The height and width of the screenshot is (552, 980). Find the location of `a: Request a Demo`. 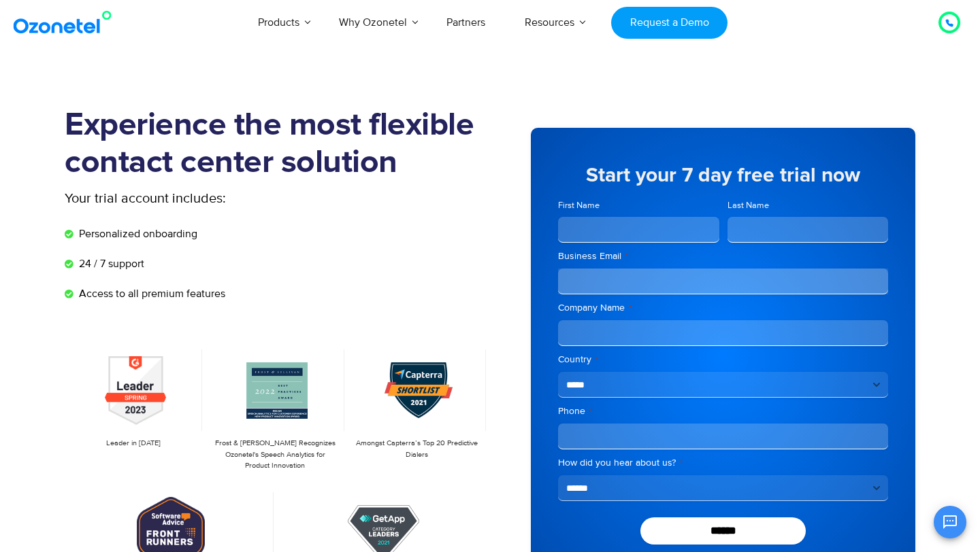

a: Request a Demo is located at coordinates (669, 22).